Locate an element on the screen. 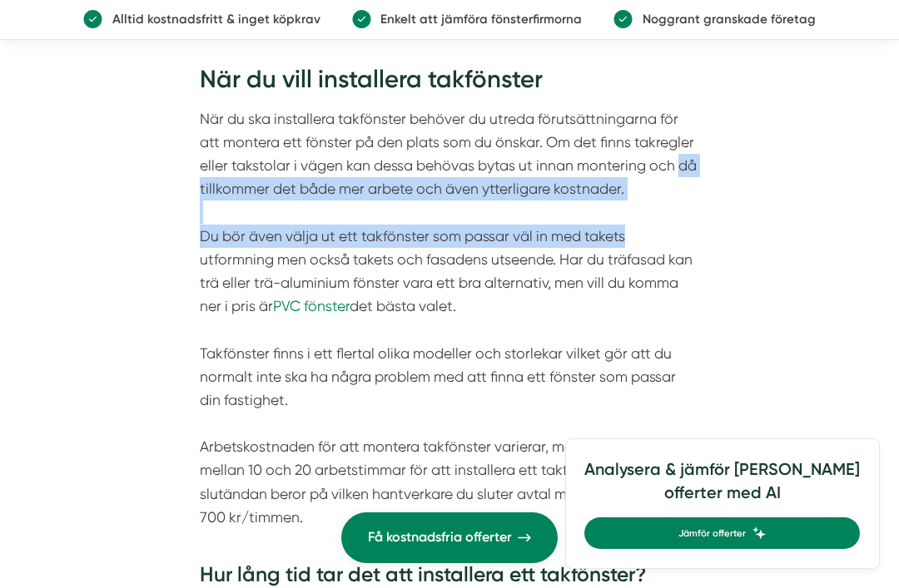  a: Få kostnadsfria offerter is located at coordinates (450, 537).